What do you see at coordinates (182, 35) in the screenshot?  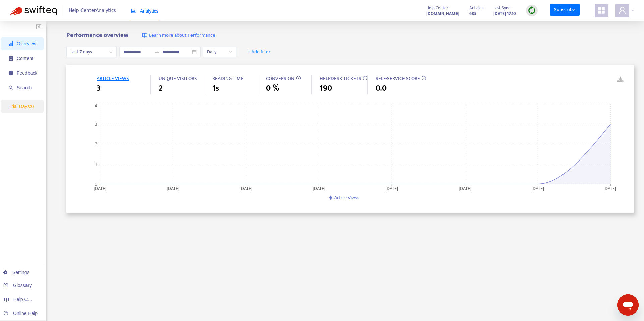 I see `span: Learn more about Performance` at bounding box center [182, 35].